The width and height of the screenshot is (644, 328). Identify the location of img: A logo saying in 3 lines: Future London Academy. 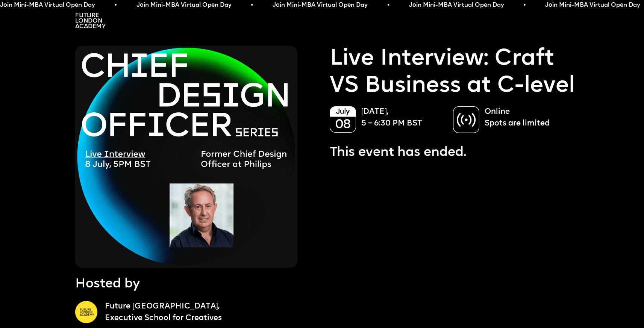
(90, 20).